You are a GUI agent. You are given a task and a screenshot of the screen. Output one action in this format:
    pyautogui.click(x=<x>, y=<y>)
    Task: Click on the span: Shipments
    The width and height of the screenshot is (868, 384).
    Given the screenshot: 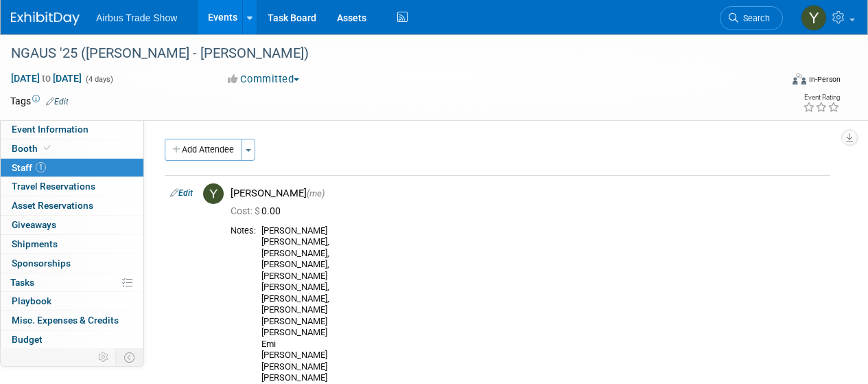 What is the action you would take?
    pyautogui.click(x=34, y=244)
    